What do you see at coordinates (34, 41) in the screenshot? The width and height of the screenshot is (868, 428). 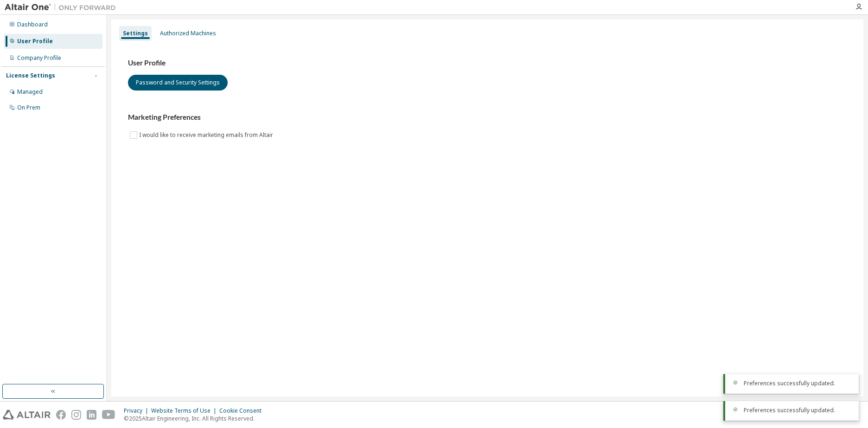 I see `div: User Profile` at bounding box center [34, 41].